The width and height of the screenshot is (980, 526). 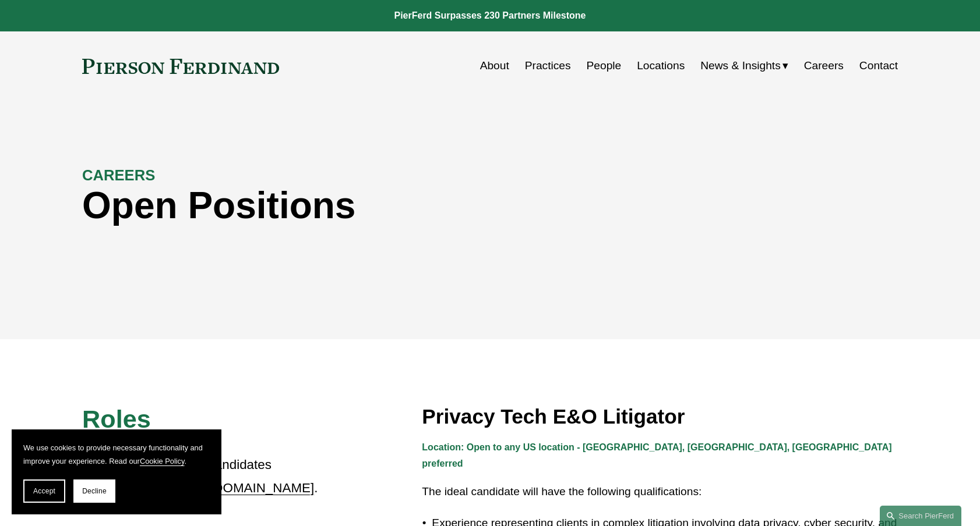 What do you see at coordinates (547, 66) in the screenshot?
I see `a: Practices` at bounding box center [547, 66].